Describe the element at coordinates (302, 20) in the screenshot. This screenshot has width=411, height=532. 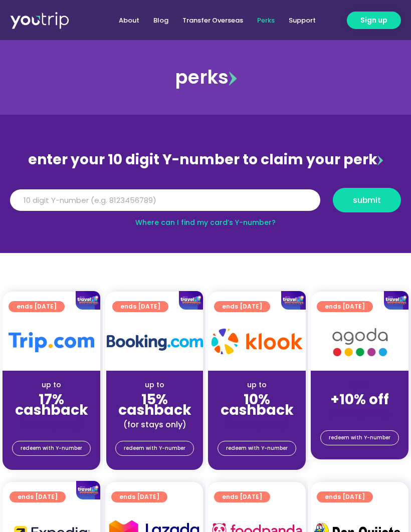
I see `a: Support` at that location.